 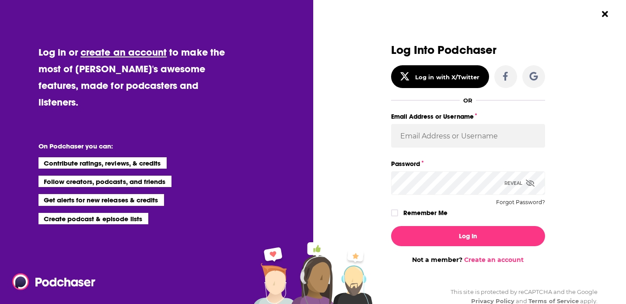 What do you see at coordinates (103, 163) in the screenshot?
I see `li: Contribute ratings, reviews, & credits` at bounding box center [103, 163].